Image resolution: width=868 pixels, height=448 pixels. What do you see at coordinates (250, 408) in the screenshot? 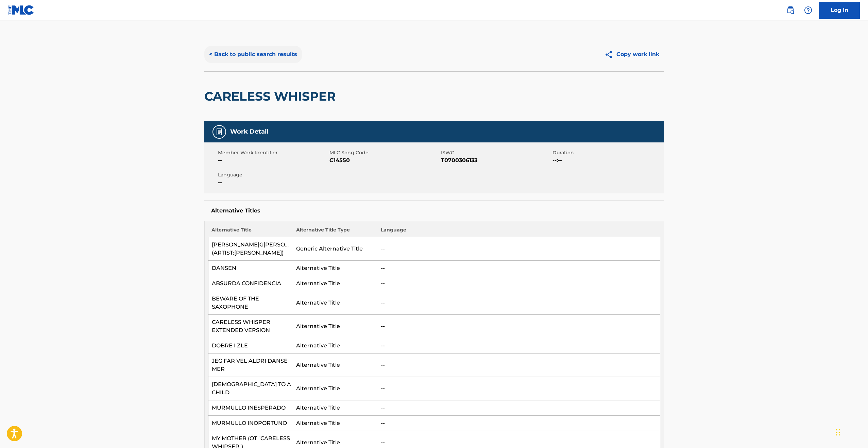
I see `td: MURMULLO INESPERADO` at bounding box center [250, 408].